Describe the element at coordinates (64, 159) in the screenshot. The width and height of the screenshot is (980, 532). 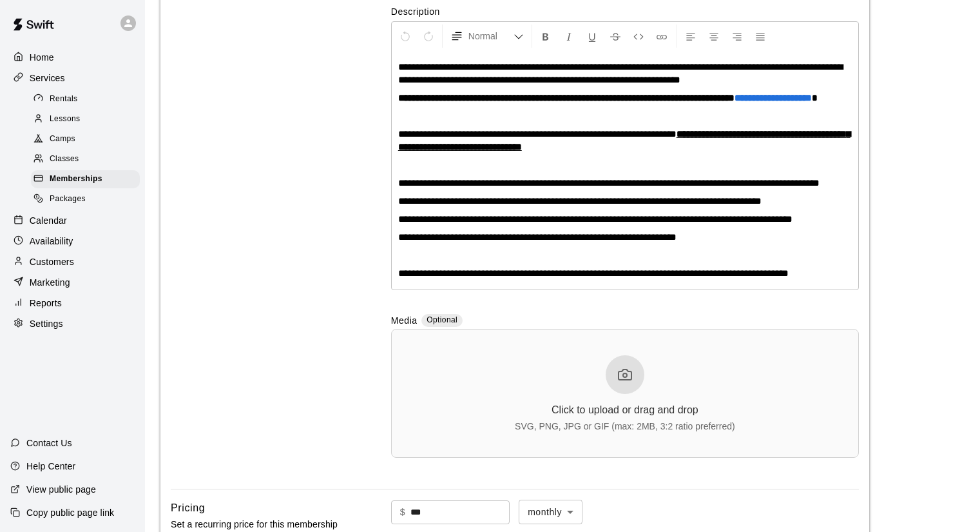
I see `span: Classes` at that location.